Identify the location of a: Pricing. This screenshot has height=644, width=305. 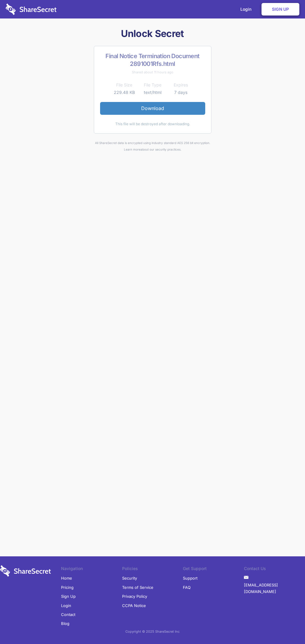
(67, 588).